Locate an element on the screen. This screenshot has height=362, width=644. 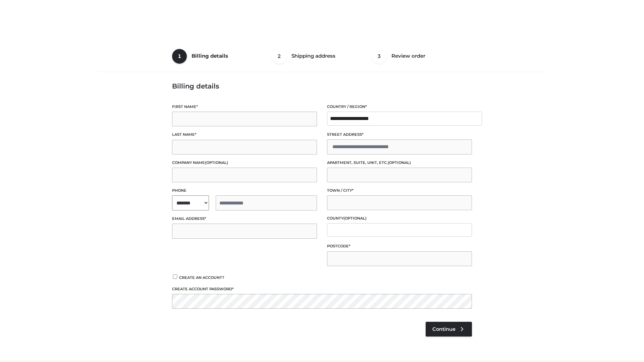
label: County is located at coordinates (399, 218).